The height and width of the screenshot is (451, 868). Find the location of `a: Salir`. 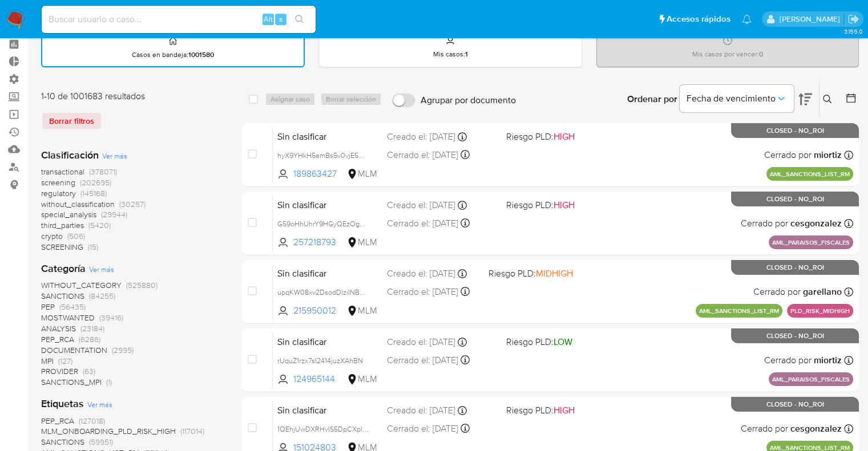

a: Salir is located at coordinates (853, 19).